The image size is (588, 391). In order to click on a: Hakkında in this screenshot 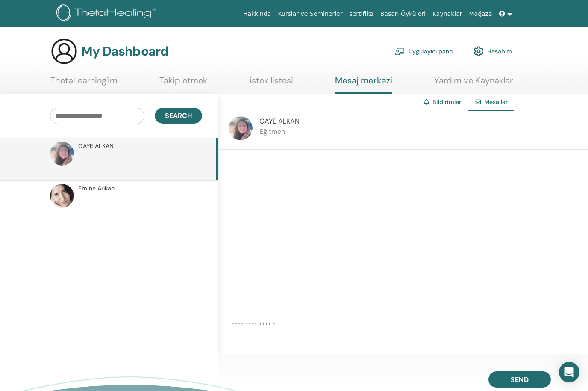, I will do `click(257, 14)`.